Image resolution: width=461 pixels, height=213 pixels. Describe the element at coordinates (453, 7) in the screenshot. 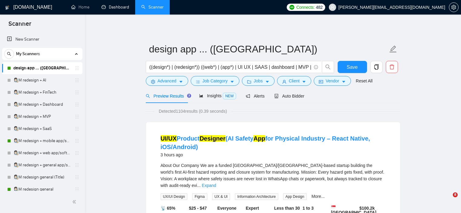

I see `a: setting` at that location.